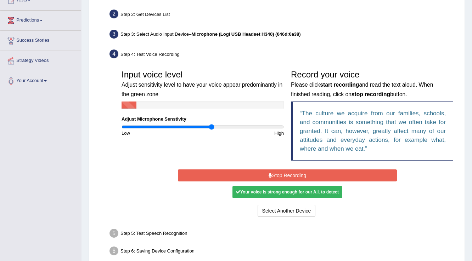 The width and height of the screenshot is (472, 261). Describe the element at coordinates (284, 15) in the screenshot. I see `div: Step 2: Get Devices List` at that location.